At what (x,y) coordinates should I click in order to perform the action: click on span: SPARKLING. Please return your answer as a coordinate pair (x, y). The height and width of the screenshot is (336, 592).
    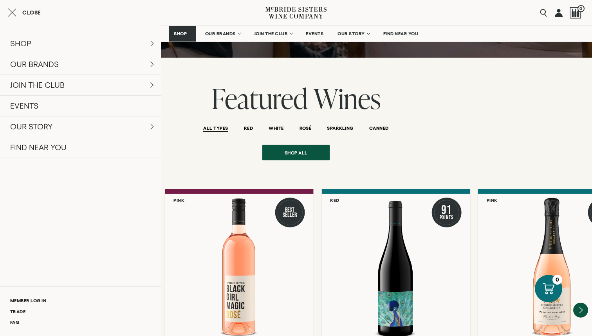
    Looking at the image, I should click on (340, 128).